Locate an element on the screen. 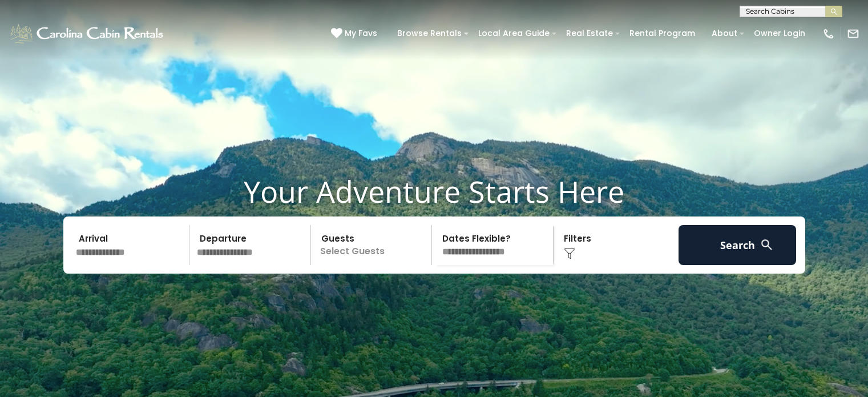  img: phone-regular-white.png is located at coordinates (829, 33).